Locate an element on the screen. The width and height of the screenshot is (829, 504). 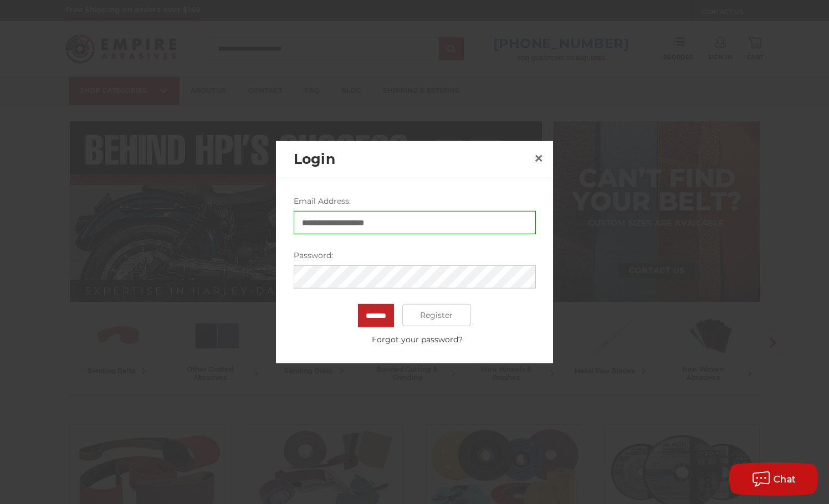
h2: Login is located at coordinates (412, 159).